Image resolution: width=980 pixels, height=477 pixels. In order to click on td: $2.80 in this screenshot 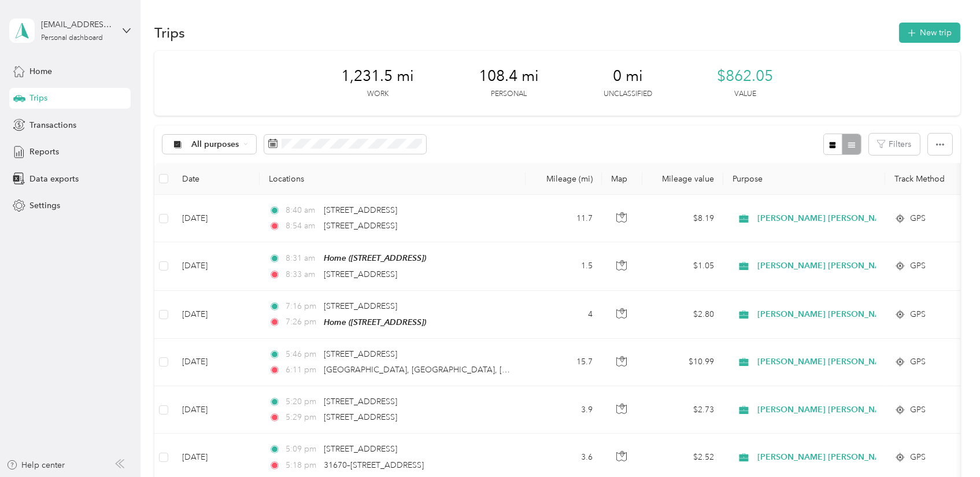, I will do `click(683, 314)`.